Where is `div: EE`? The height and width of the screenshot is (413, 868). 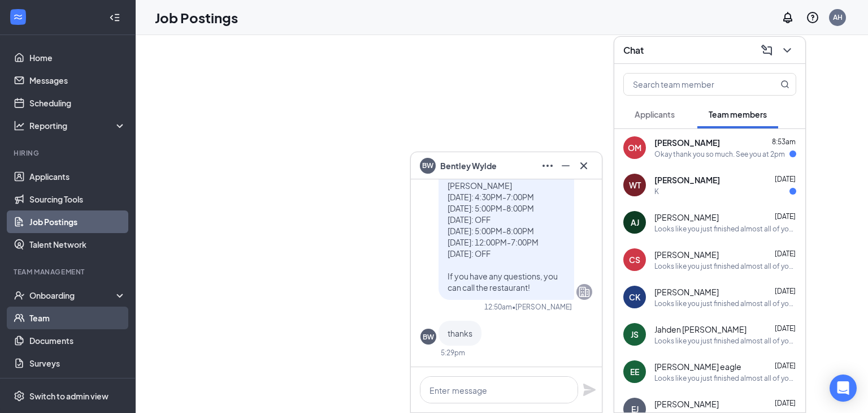
div: EE is located at coordinates (635, 371).